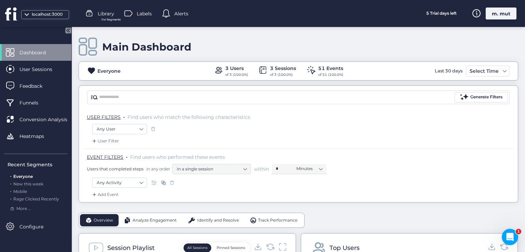  What do you see at coordinates (481, 97) in the screenshot?
I see `button: Generate Filters` at bounding box center [481, 97].